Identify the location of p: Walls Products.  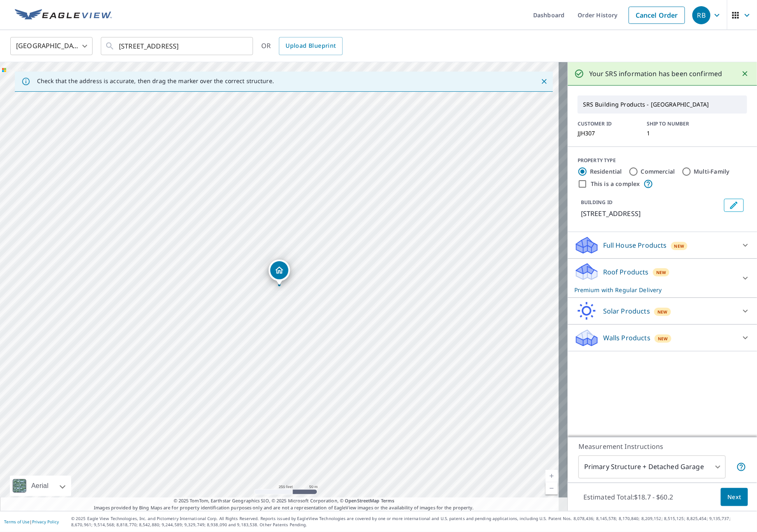
(626, 337).